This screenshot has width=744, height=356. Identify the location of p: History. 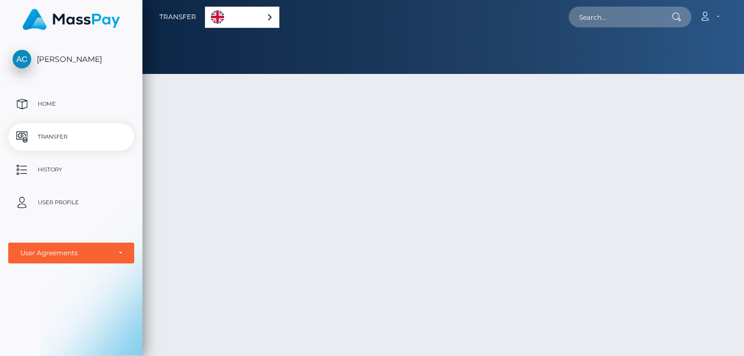
(71, 170).